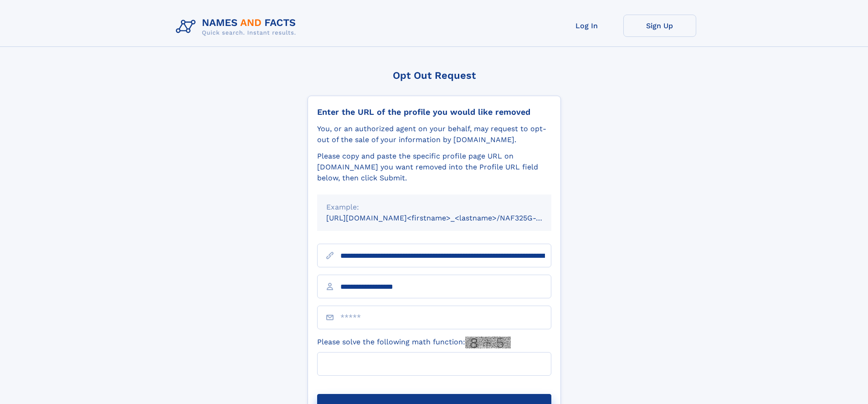 This screenshot has height=404, width=868. Describe the element at coordinates (434, 134) in the screenshot. I see `div: You, or an authorized agent on your behalf, may request to opt-out of the sale of your informatio...` at that location.